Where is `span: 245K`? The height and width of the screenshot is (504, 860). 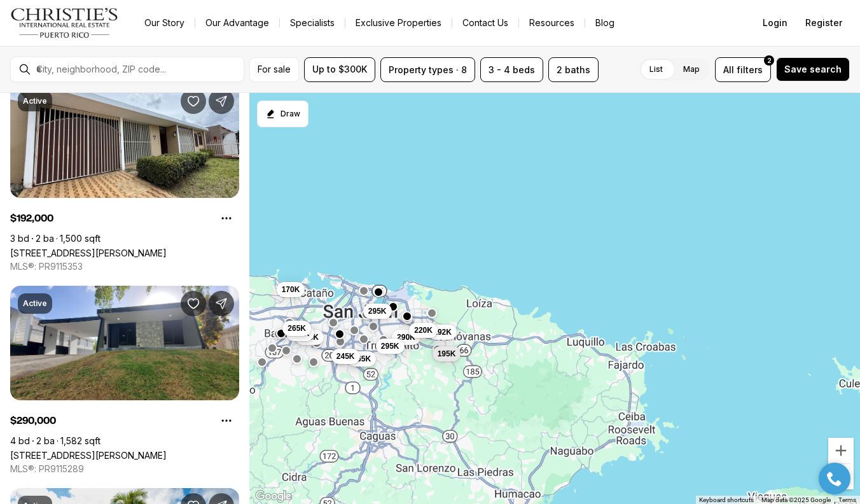 span: 245K is located at coordinates (345, 356).